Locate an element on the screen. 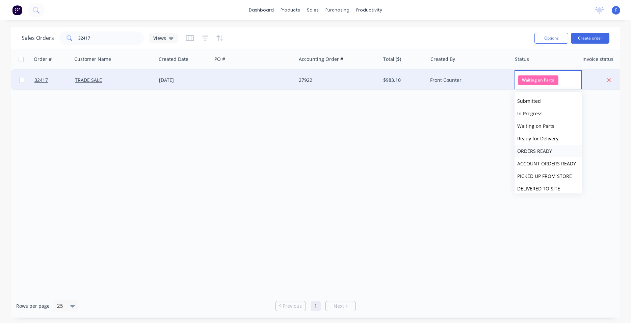  div: 27922 is located at coordinates (336, 80).